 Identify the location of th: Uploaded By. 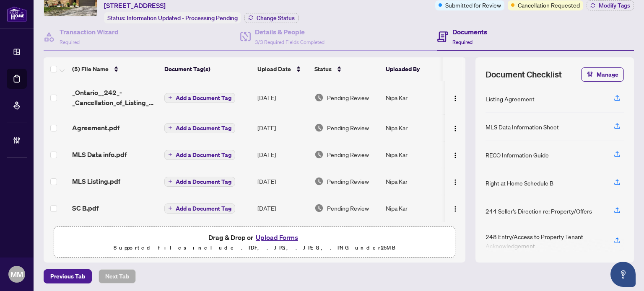
(414, 69).